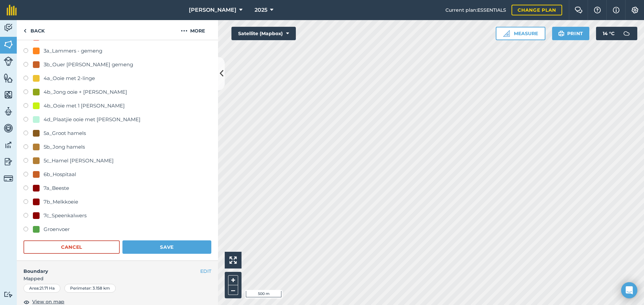 The image size is (644, 305). I want to click on div: 5b_Jong hamels, so click(64, 147).